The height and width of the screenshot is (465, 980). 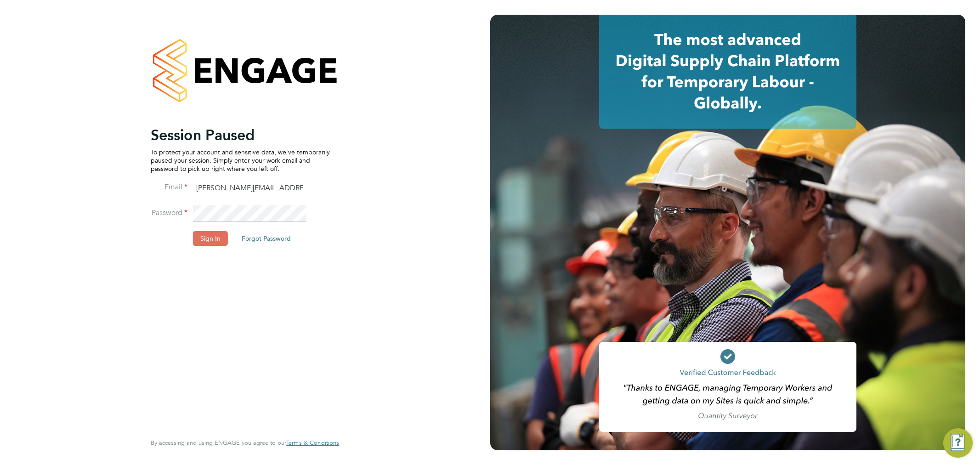 What do you see at coordinates (312, 443) in the screenshot?
I see `a: Terms & Conditions` at bounding box center [312, 443].